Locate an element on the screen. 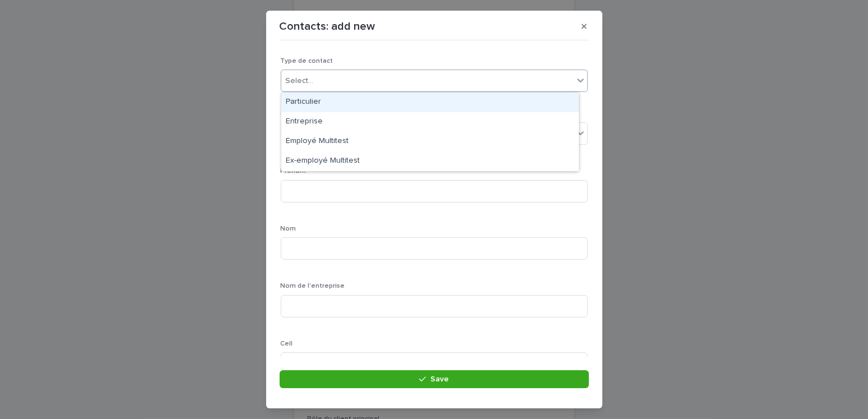 This screenshot has height=419, width=868. p: Contacts: add new is located at coordinates (327, 26).